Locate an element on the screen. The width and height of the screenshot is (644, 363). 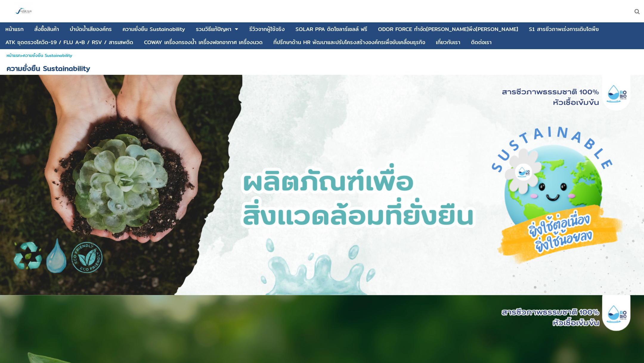
div: ความยั่งยืน Sustainability is located at coordinates (154, 29).